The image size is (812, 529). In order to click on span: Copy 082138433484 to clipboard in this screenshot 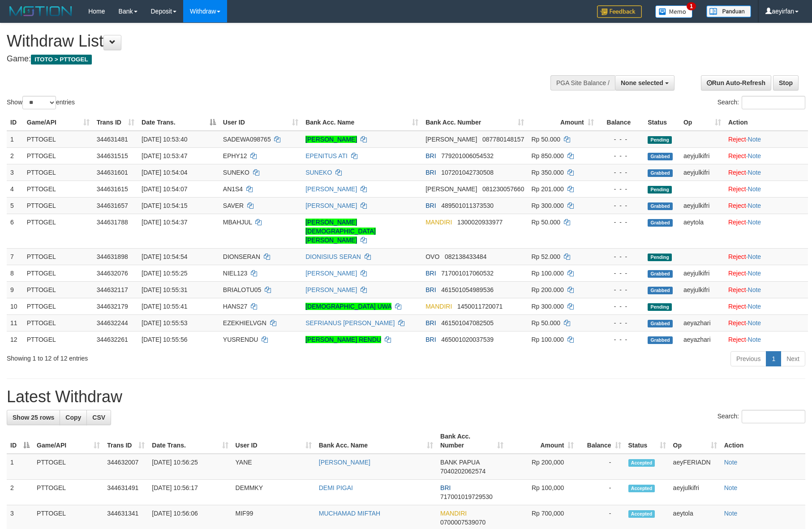, I will do `click(466, 256)`.